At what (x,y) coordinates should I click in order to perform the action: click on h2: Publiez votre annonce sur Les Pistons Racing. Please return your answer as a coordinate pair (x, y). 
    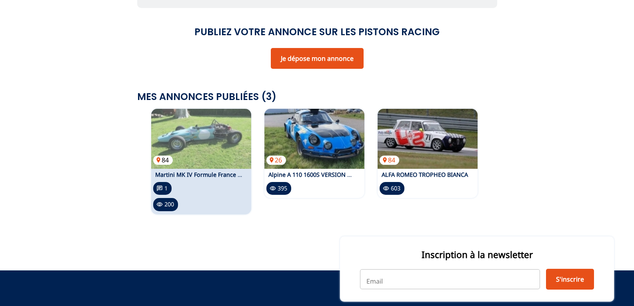
    Looking at the image, I should click on (317, 32).